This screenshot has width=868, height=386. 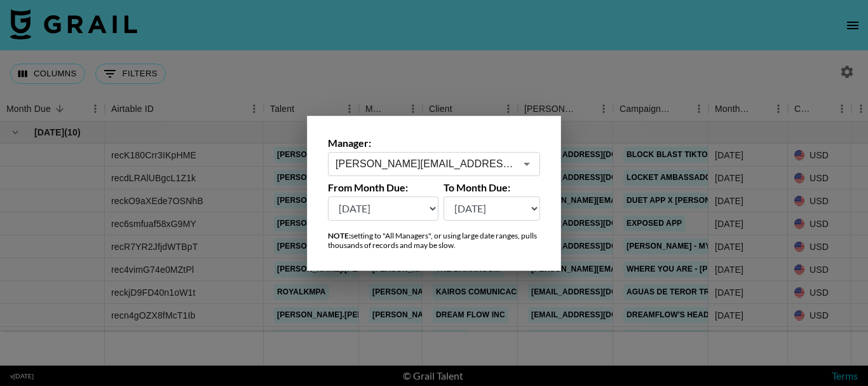 What do you see at coordinates (383, 188) in the screenshot?
I see `label: From Month Due:` at bounding box center [383, 188].